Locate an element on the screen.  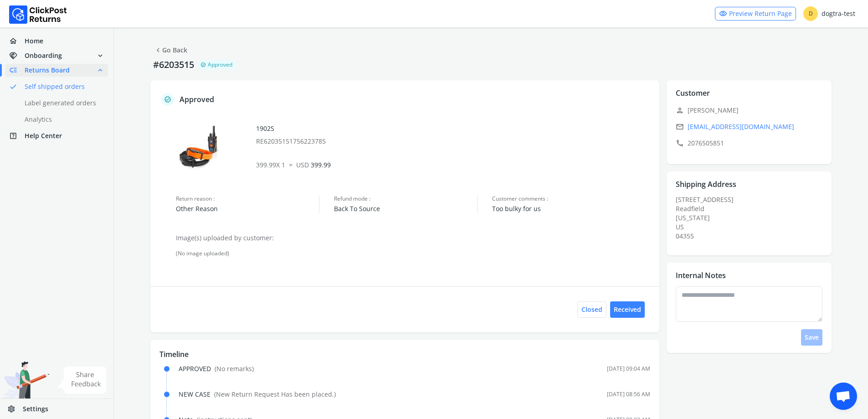
a: homeHome is located at coordinates (56, 41).